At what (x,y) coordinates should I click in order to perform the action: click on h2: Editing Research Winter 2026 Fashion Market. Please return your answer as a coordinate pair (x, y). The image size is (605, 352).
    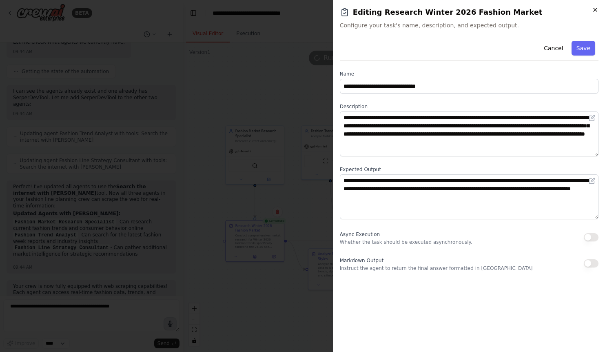
    Looking at the image, I should click on (469, 12).